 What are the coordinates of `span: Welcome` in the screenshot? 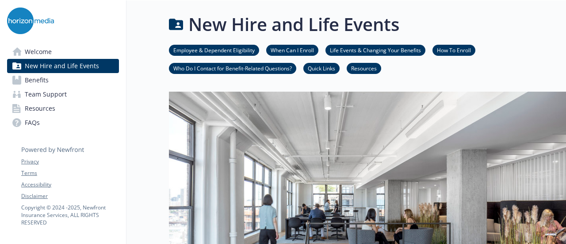 It's located at (38, 52).